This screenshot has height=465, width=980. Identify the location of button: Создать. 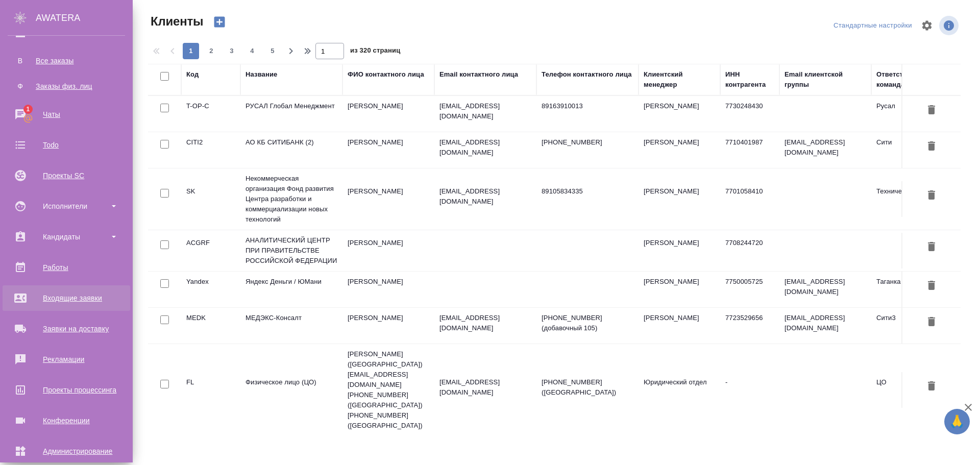
(219, 22).